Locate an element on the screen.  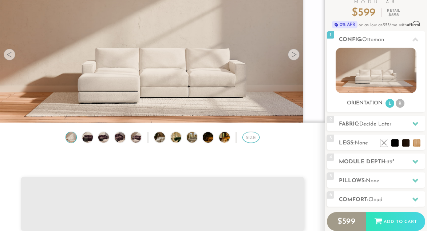
span: Cloud is located at coordinates (375, 200).